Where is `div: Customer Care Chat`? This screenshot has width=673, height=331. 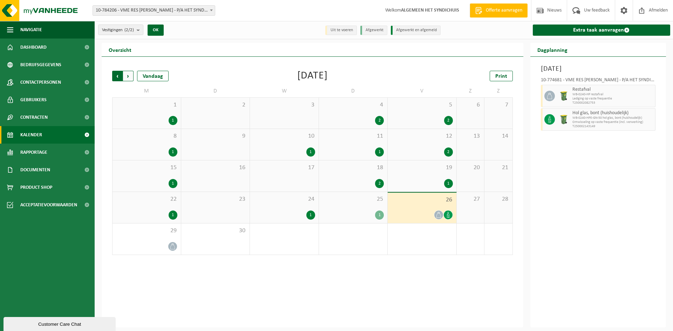 div: Customer Care Chat is located at coordinates (56, 8).